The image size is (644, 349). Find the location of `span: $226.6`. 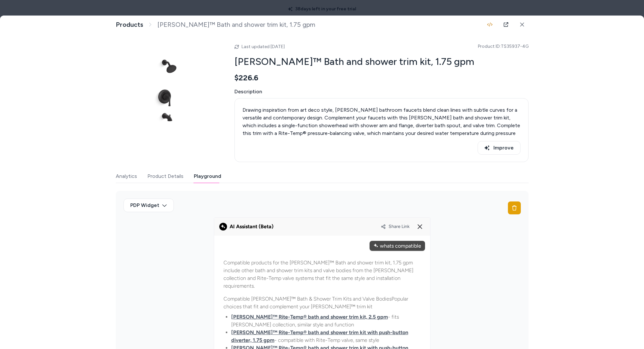

span: $226.6 is located at coordinates (246, 78).